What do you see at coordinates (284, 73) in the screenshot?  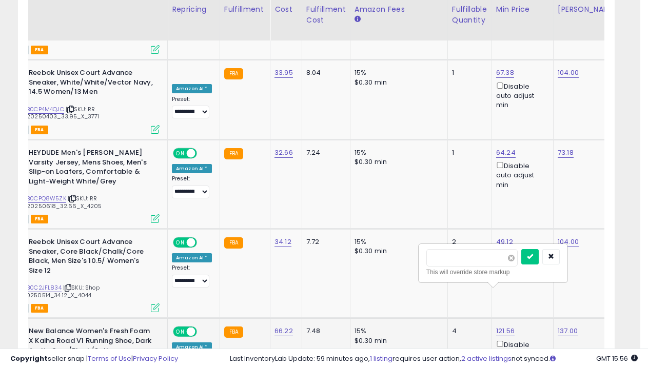 I see `a: 33.95` at bounding box center [284, 73].